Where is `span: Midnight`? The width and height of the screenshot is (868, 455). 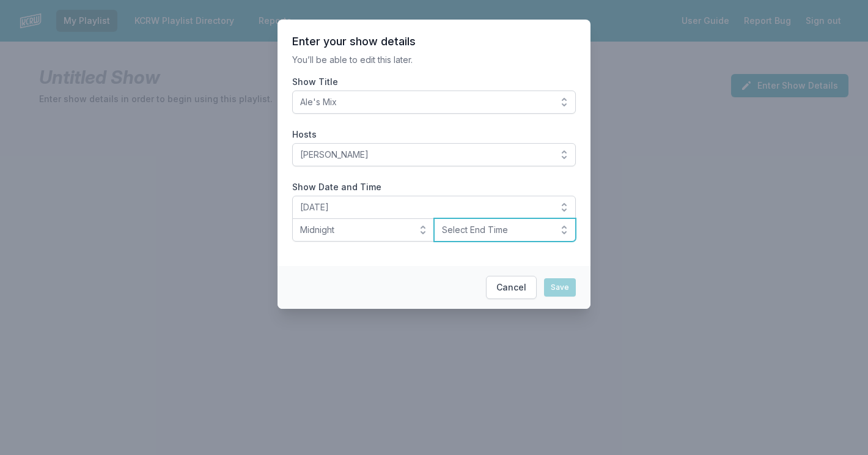
span: Midnight is located at coordinates (354, 230).